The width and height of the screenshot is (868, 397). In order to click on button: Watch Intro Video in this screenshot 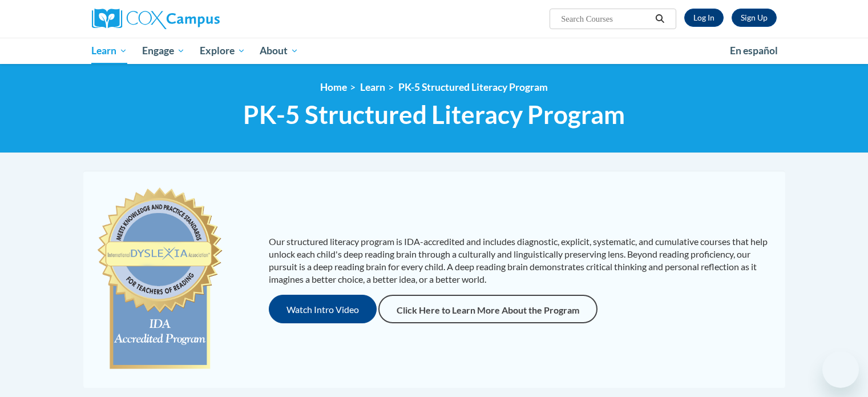, I will do `click(322, 309)`.